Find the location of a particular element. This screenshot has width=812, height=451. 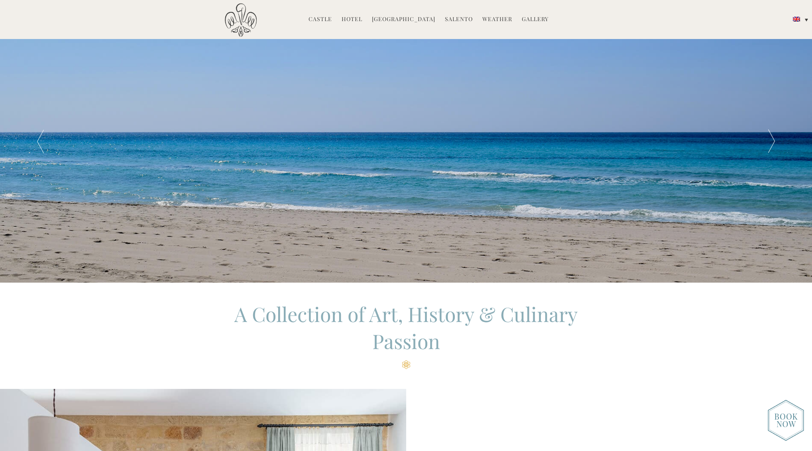

img: new-booknow.png is located at coordinates (785, 421).